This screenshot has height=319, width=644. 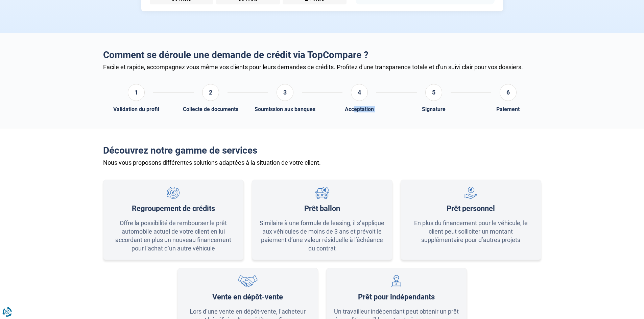 What do you see at coordinates (173, 193) in the screenshot?
I see `img: Regroupement de crédits` at bounding box center [173, 193].